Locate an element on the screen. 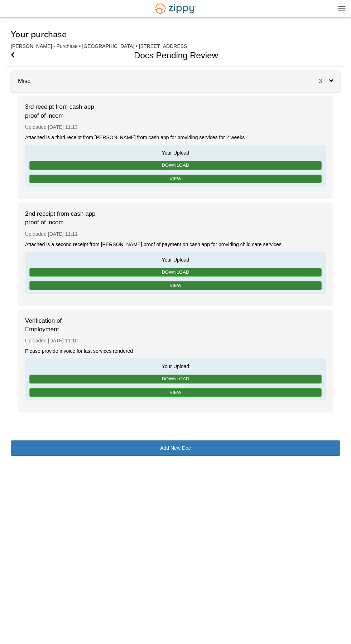  h1: Docs Pending Review is located at coordinates (171, 55).